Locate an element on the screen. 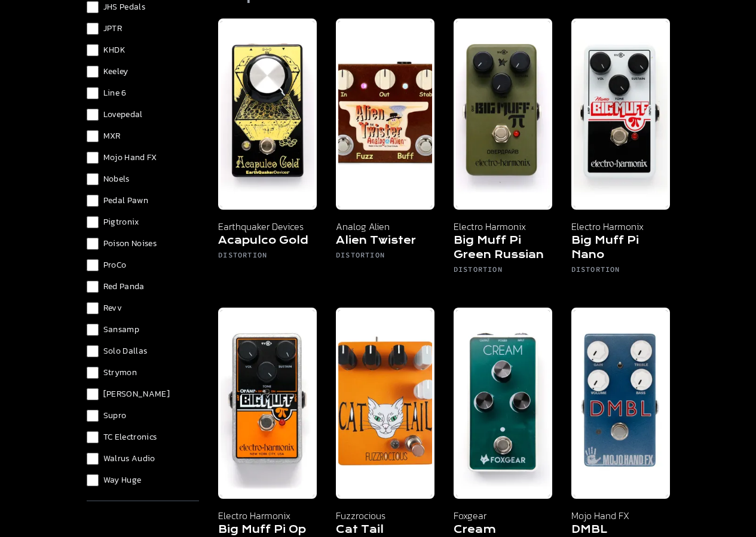  img: Analog Alien Alien Twister is located at coordinates (385, 114).